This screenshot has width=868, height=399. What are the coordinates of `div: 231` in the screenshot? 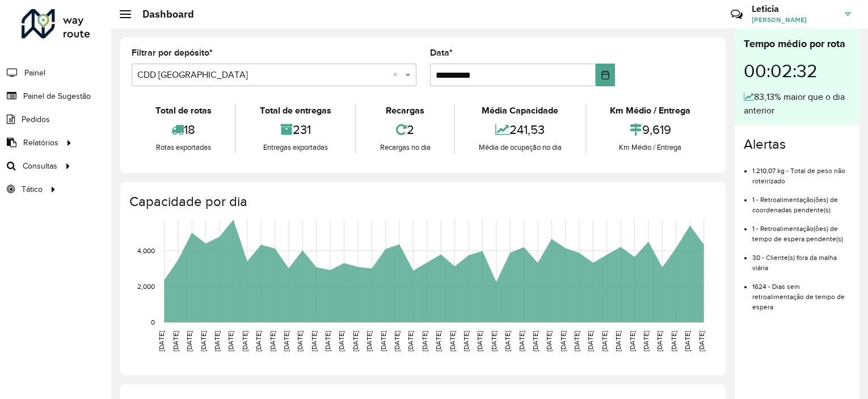 It's located at (295, 129).